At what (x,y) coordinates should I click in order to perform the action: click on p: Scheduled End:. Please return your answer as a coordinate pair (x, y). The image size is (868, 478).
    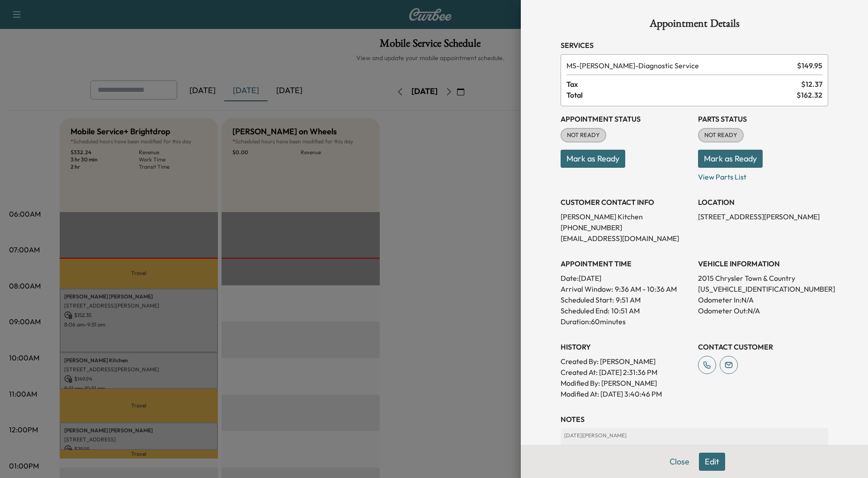
    Looking at the image, I should click on (585, 311).